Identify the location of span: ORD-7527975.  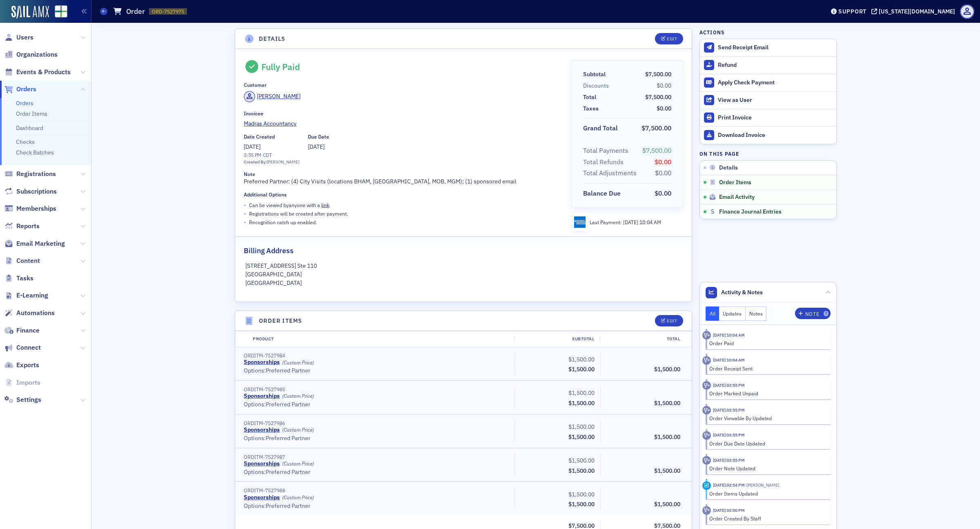
(168, 12).